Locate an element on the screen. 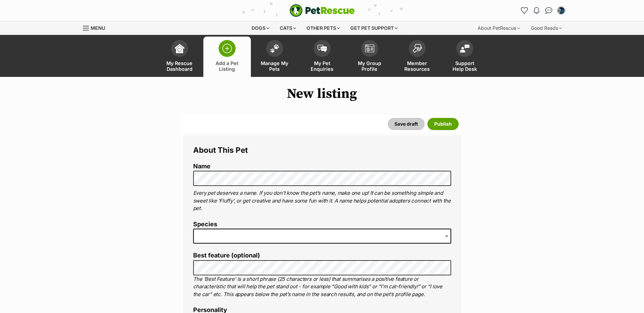  img: help-desk-icon-fdf02630f3aa405de69fd3d07c3f3aa587a6932b1a1747fa1d2bba05be0121f9.svg is located at coordinates (465, 48).